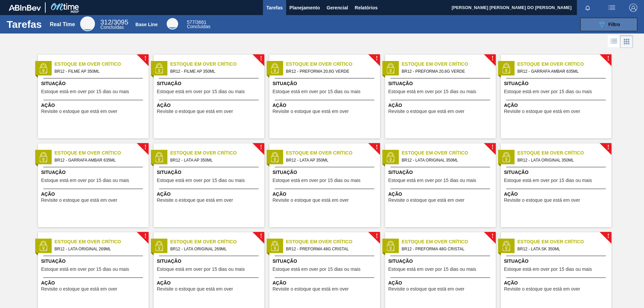 The width and height of the screenshot is (644, 308). What do you see at coordinates (446, 160) in the screenshot?
I see `span: BR12 - LATA ORIGINAL 350ML` at bounding box center [446, 160].